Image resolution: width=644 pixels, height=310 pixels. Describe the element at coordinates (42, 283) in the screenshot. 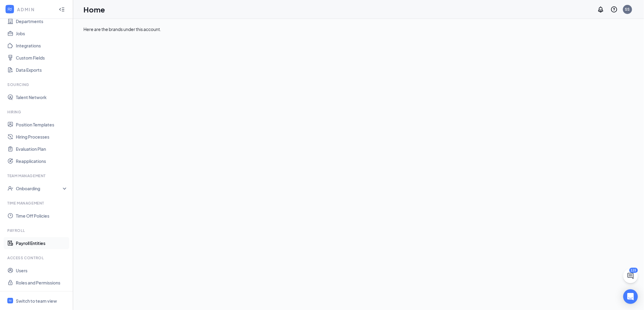

I see `a: Roles and Permissions` at that location.